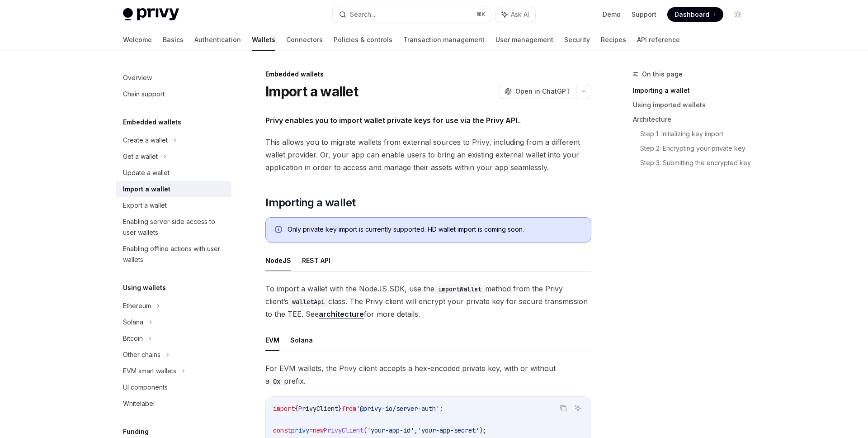 The height and width of the screenshot is (438, 868). What do you see at coordinates (695, 15) in the screenshot?
I see `a: Dashboard` at bounding box center [695, 15].